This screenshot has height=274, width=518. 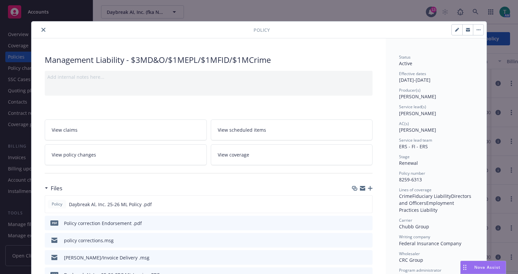 I want to click on span: Lines of coverage, so click(x=415, y=190).